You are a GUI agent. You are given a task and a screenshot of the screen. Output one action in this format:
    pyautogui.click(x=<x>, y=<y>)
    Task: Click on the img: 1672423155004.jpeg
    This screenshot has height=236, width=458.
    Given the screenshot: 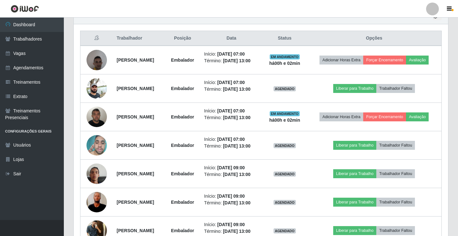 What is the action you would take?
    pyautogui.click(x=97, y=174)
    